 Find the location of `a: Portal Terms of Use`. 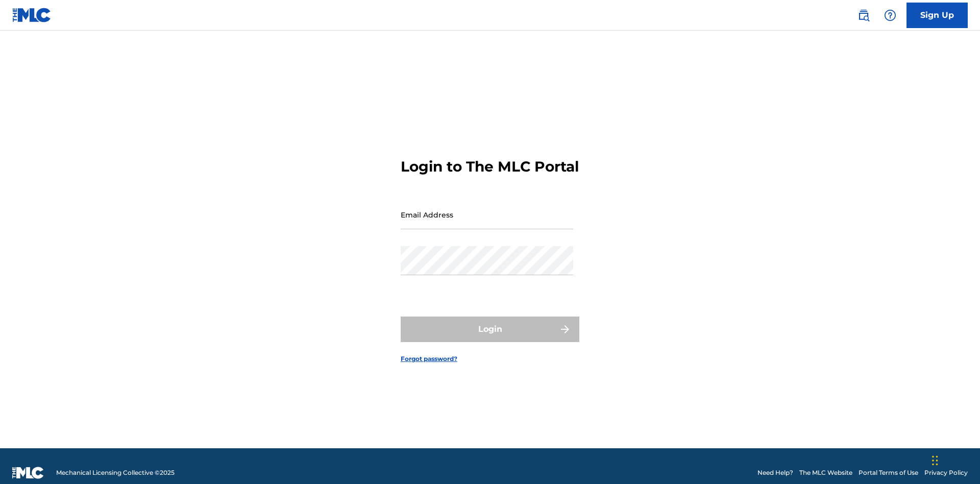

a: Portal Terms of Use is located at coordinates (888, 473).